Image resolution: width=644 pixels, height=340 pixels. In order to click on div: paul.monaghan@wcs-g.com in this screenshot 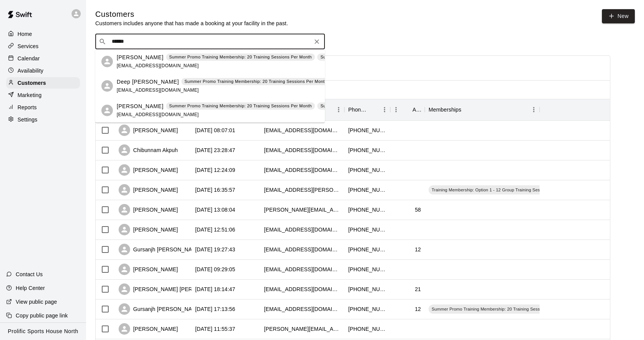, I will do `click(302, 210)`.